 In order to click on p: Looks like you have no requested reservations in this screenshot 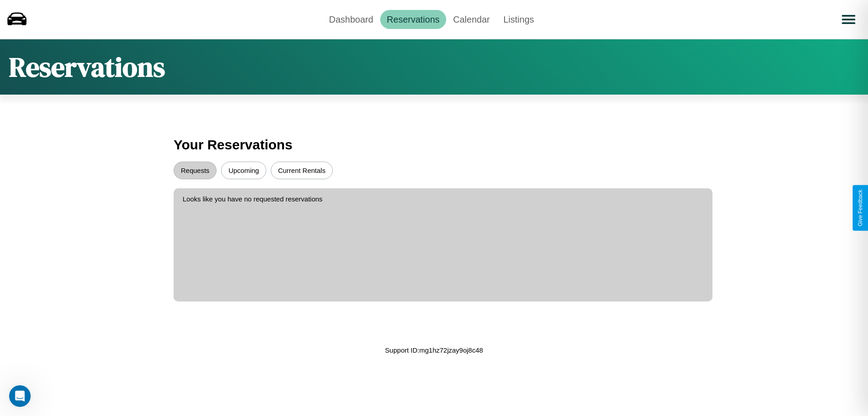, I will do `click(443, 198)`.